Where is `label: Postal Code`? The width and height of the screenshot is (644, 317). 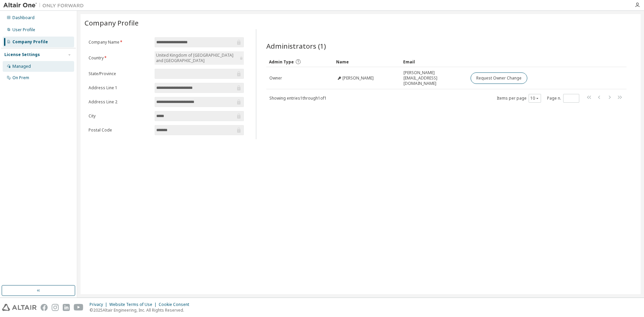
label: Postal Code is located at coordinates (119, 130).